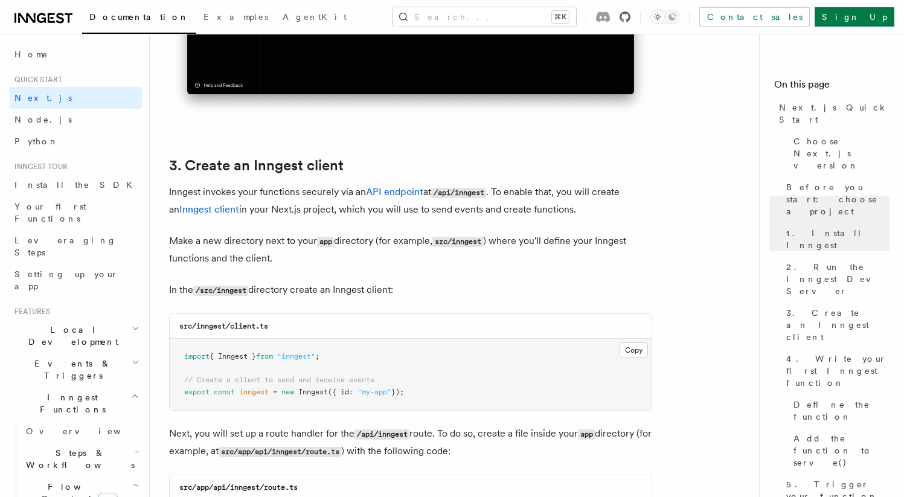 This screenshot has width=904, height=497. I want to click on span: Add the function to serve(), so click(841, 451).